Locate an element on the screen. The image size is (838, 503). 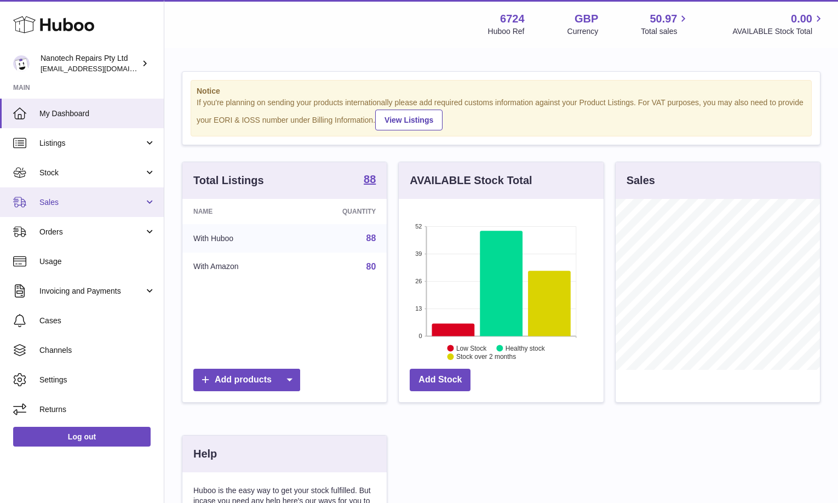
div: Nanotech Repairs Pty Ltd is located at coordinates (90, 64).